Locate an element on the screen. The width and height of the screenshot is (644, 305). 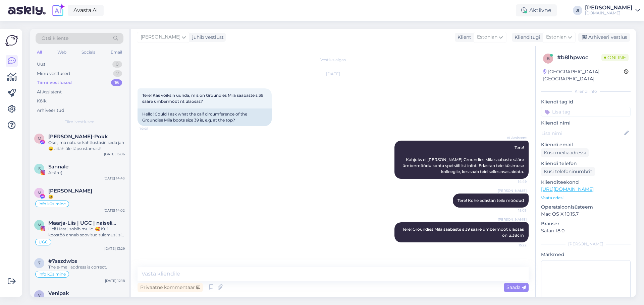
p: Vaata edasi ... is located at coordinates (586, 198).